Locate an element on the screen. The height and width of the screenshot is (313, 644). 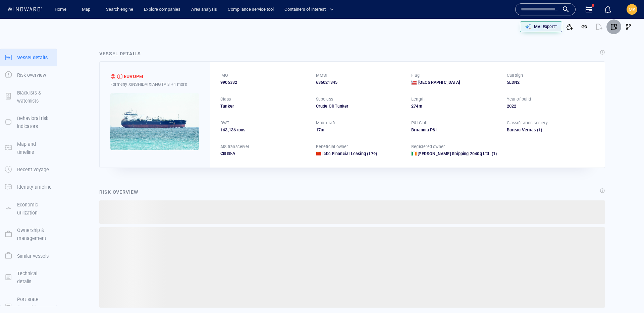
span: 17 is located at coordinates (318, 130).